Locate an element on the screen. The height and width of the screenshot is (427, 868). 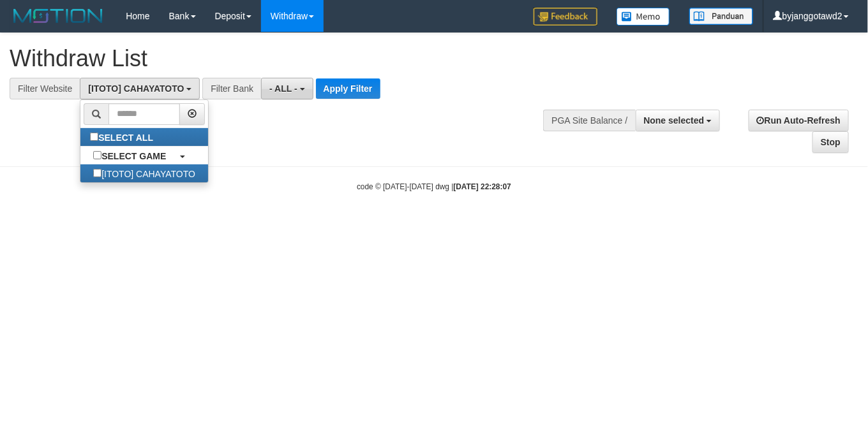
div: PGA Site Balance / is located at coordinates (589, 121).